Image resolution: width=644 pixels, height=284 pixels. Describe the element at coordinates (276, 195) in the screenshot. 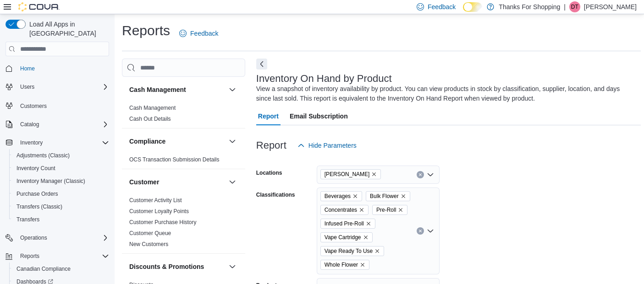

I see `label: Classifications` at that location.